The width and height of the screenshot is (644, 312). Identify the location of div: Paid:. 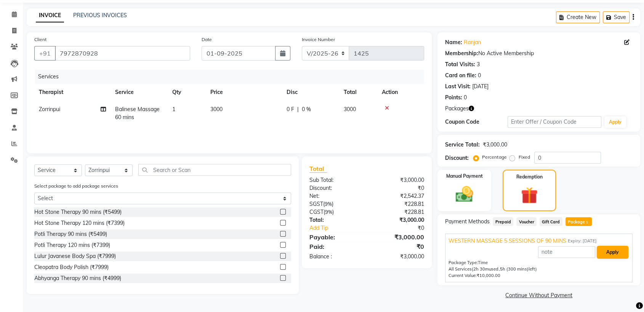
(335, 247).